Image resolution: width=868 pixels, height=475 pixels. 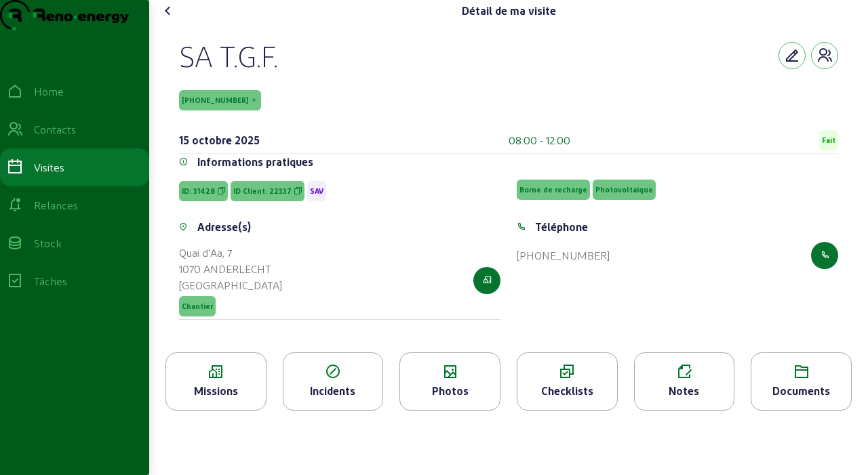 What do you see at coordinates (684, 391) in the screenshot?
I see `div: Notes` at bounding box center [684, 391].